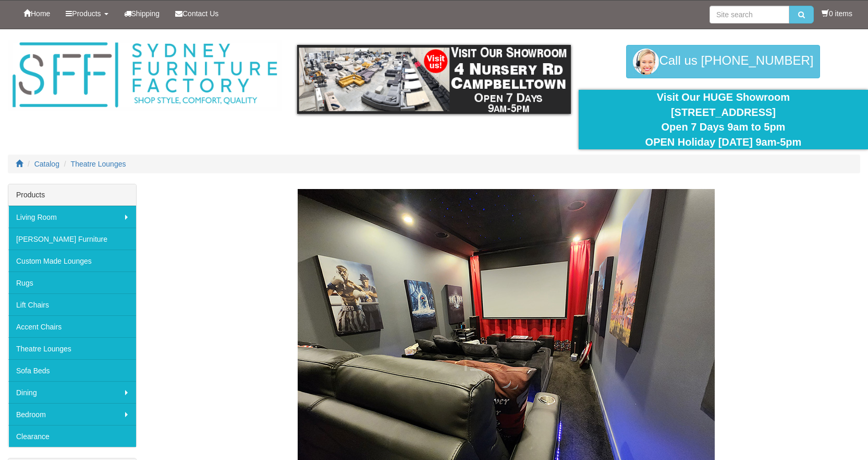  Describe the element at coordinates (72, 370) in the screenshot. I see `a: Sofa Beds` at that location.